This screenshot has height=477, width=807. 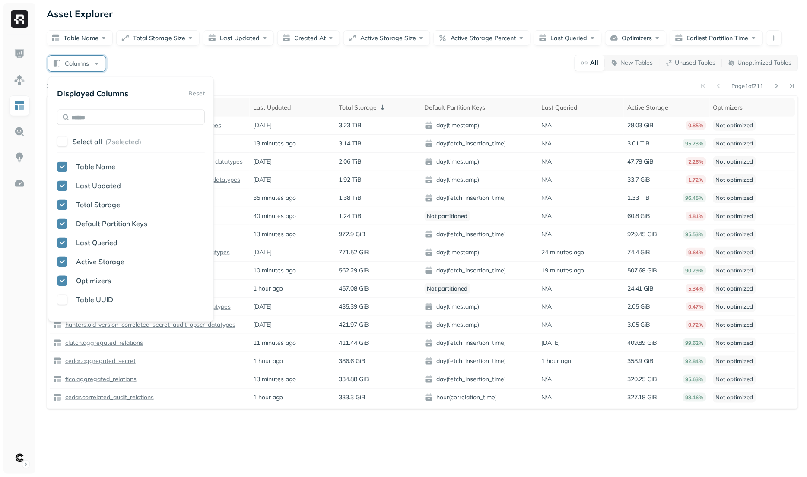 I want to click on img: Query Explorer, so click(x=19, y=132).